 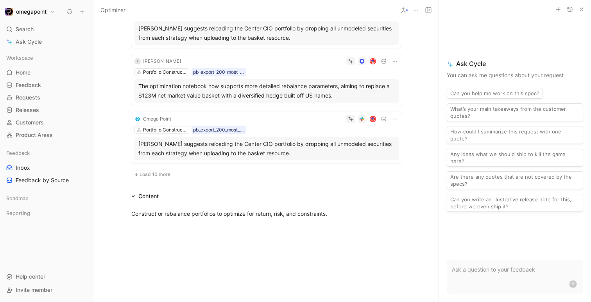 I want to click on span: Invite member, so click(x=34, y=290).